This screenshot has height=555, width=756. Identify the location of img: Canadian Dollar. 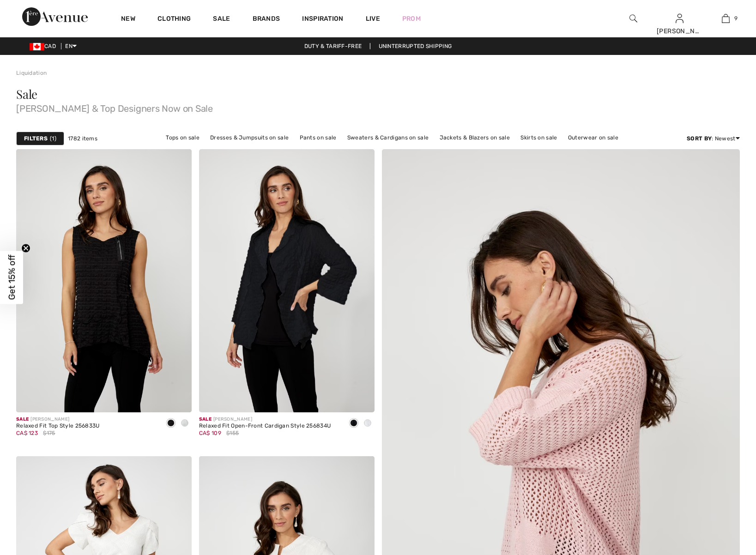
(37, 46).